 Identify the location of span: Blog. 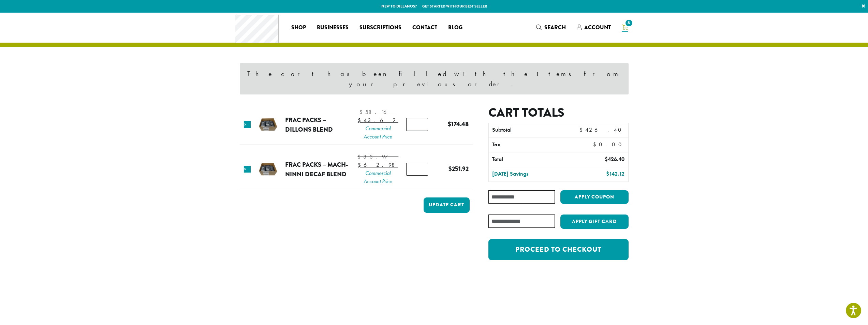
(455, 28).